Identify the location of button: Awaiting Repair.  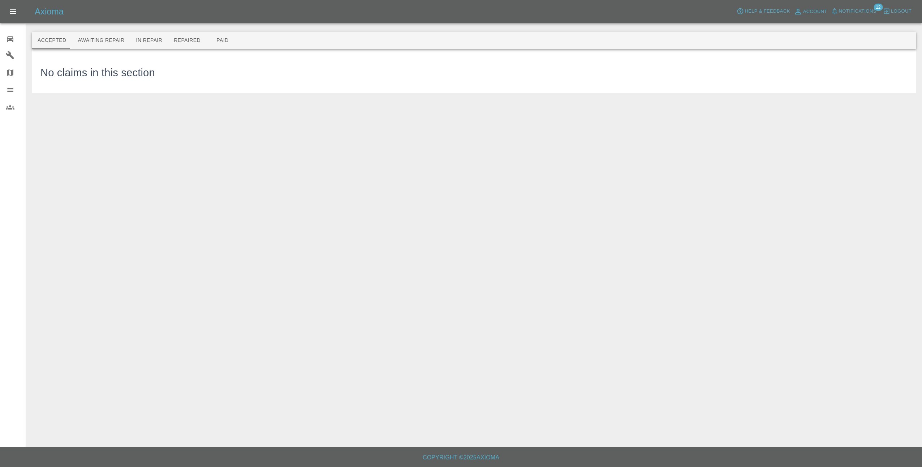
(101, 40).